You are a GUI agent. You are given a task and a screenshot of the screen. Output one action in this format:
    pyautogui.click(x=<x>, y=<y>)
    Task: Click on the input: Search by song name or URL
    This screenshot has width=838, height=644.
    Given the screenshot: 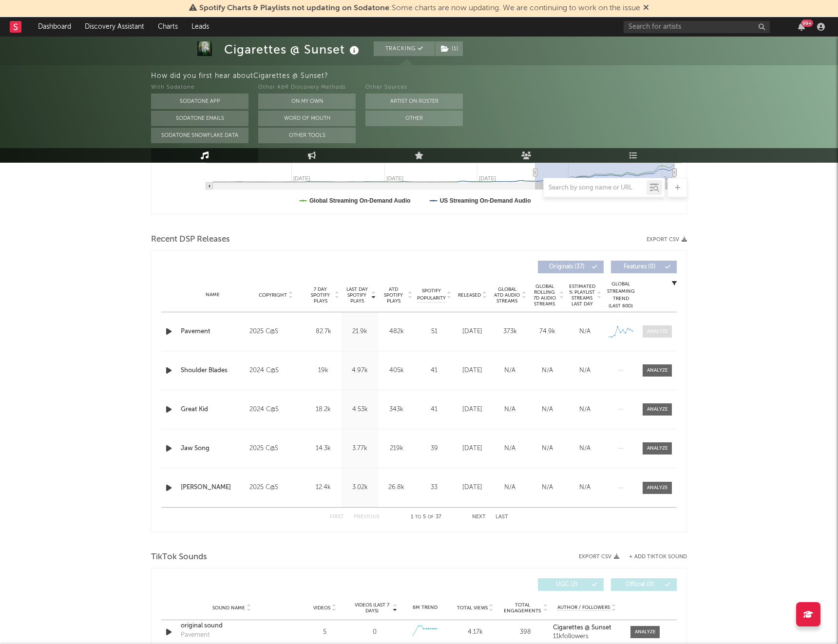 What is the action you would take?
    pyautogui.click(x=595, y=188)
    